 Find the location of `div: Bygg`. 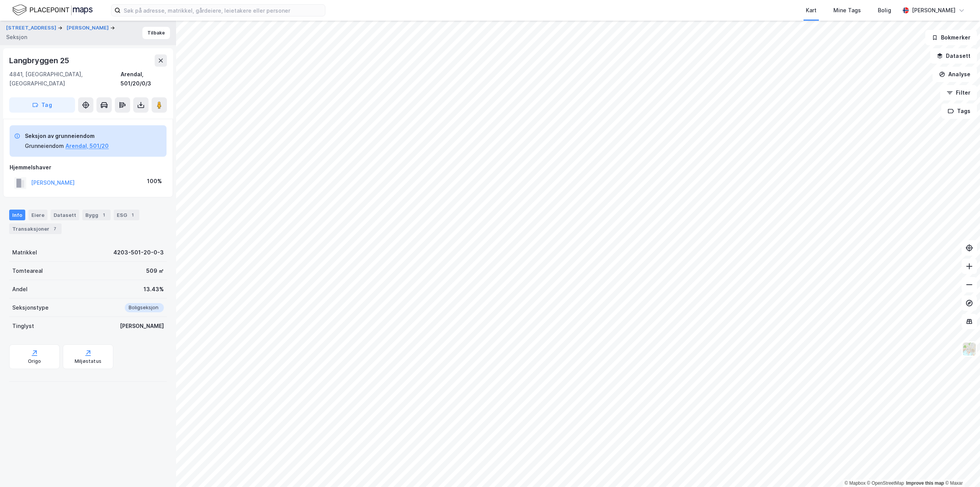

div: Bygg is located at coordinates (97, 215).